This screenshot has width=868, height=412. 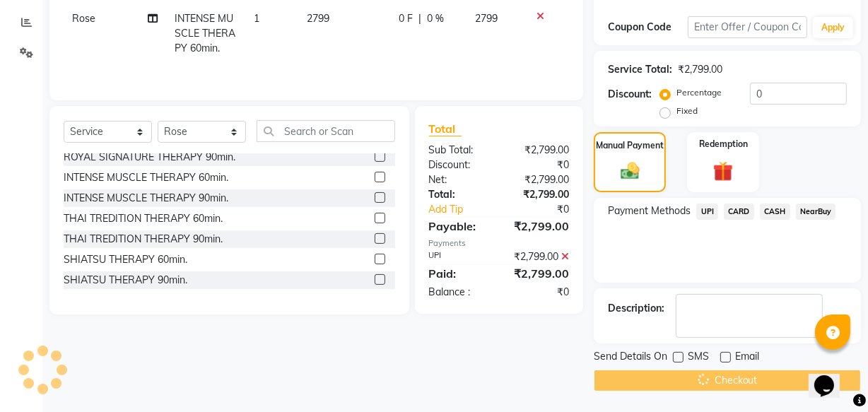 I want to click on label: Redemption, so click(x=723, y=144).